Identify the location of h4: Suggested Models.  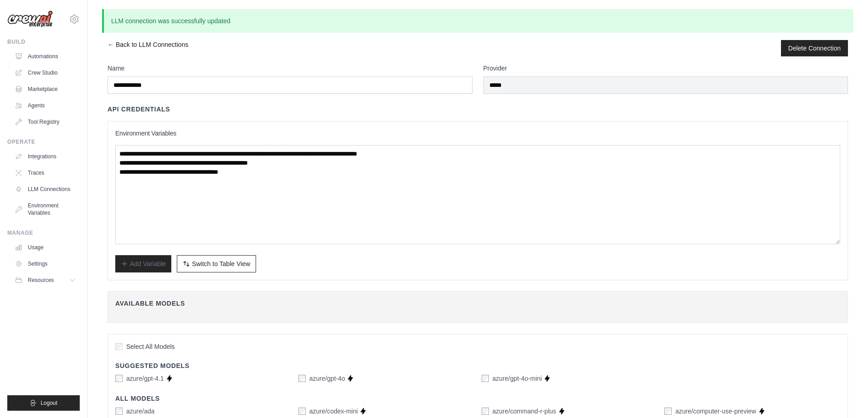
(478, 366).